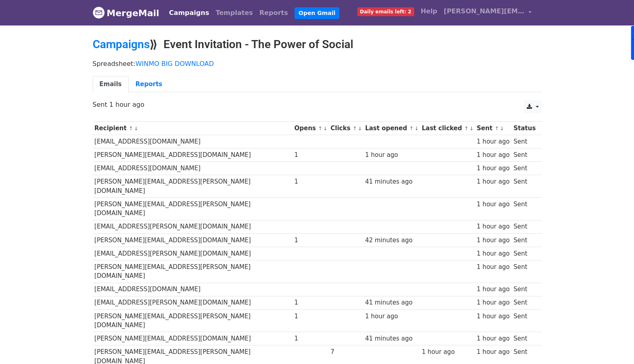  I want to click on th: Last clicked, so click(447, 128).